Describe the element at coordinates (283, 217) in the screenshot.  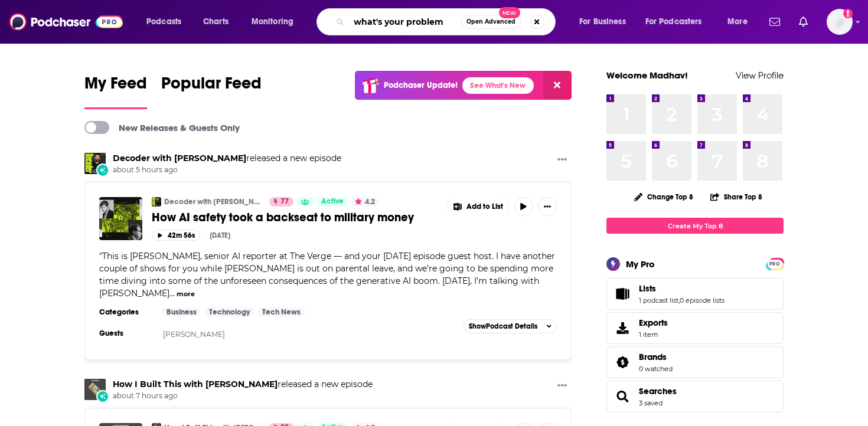
I see `span: How AI safety took a backseat to military money` at that location.